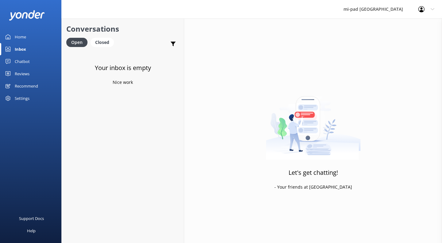  What do you see at coordinates (20, 37) in the screenshot?
I see `div: Home` at bounding box center [20, 37].